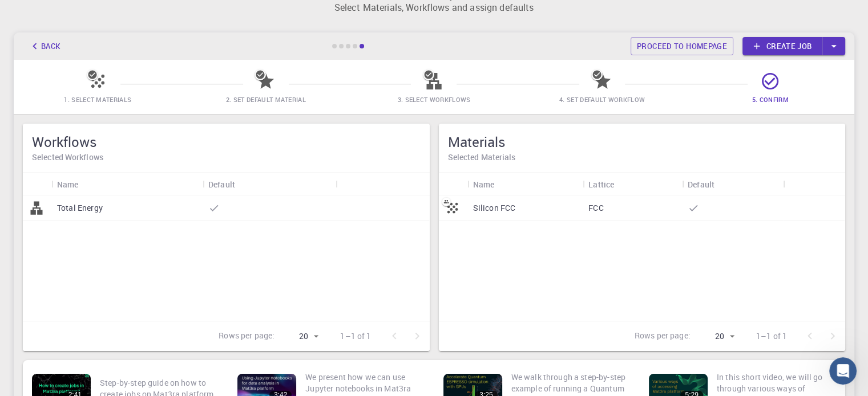 Image resolution: width=868 pixels, height=396 pixels. What do you see at coordinates (226, 158) in the screenshot?
I see `h6: Selected Workflows` at bounding box center [226, 158].